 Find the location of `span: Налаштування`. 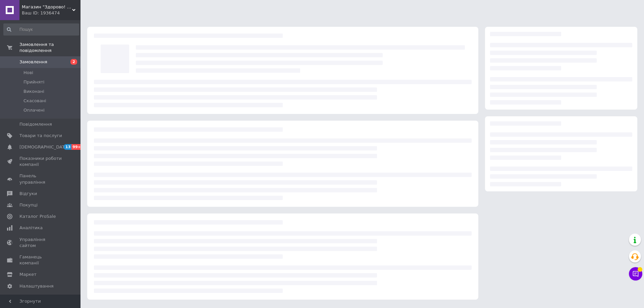

span: Налаштування is located at coordinates (37, 286).